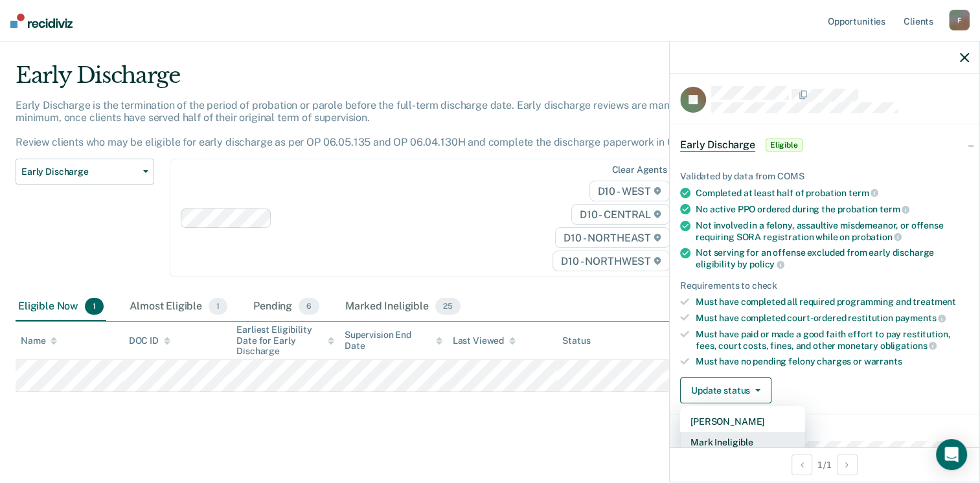 This screenshot has height=483, width=980. What do you see at coordinates (620, 214) in the screenshot?
I see `span: D10 - CENTRAL` at bounding box center [620, 214].